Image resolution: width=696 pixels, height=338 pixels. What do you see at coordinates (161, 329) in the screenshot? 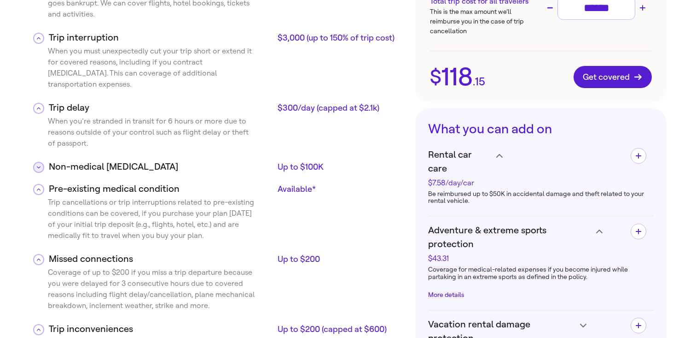
I see `div: Trip inconveniences` at bounding box center [161, 329].